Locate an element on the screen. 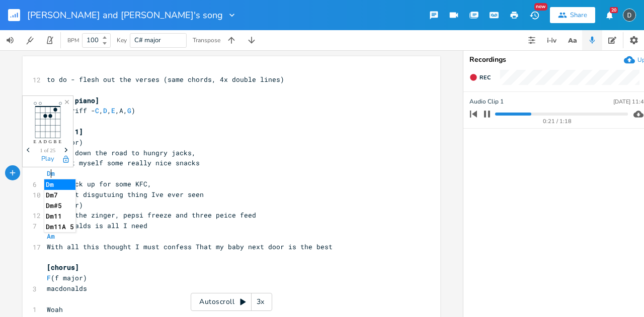 This screenshot has height=317, width=644. span: I went down the road to hungry jacks, is located at coordinates (121, 153).